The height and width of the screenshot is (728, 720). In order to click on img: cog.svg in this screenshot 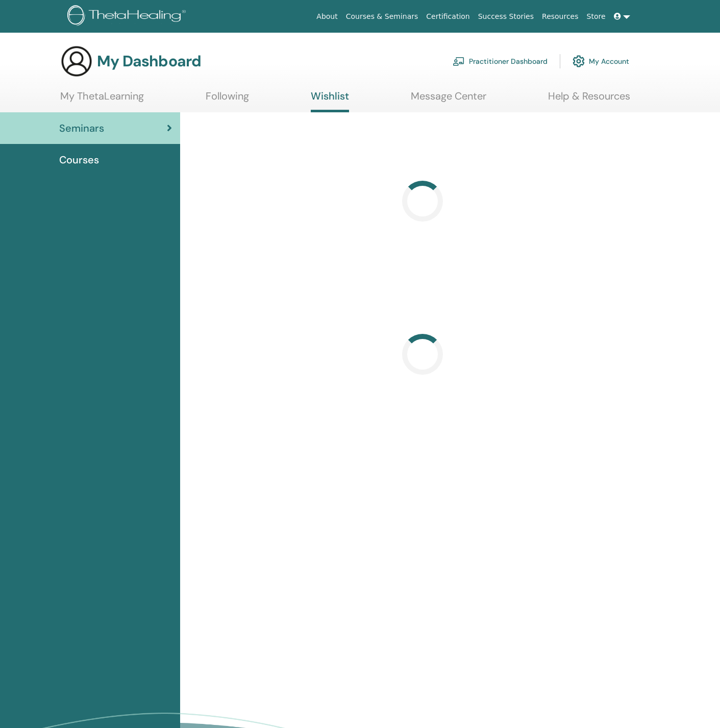, I will do `click(579, 61)`.